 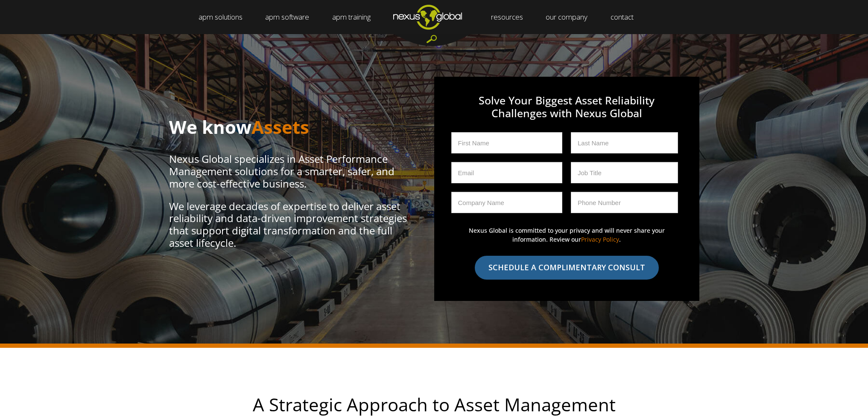 What do you see at coordinates (288, 224) in the screenshot?
I see `p: We leverage decades of expertise to deliver asset reliability and data-driven improvement strateg...` at bounding box center [288, 224].